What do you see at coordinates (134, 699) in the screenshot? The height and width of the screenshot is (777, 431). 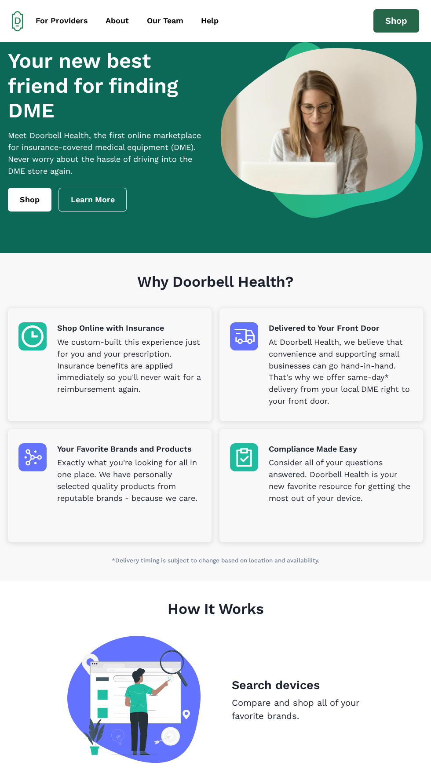 I see `img: Search devices image` at bounding box center [134, 699].